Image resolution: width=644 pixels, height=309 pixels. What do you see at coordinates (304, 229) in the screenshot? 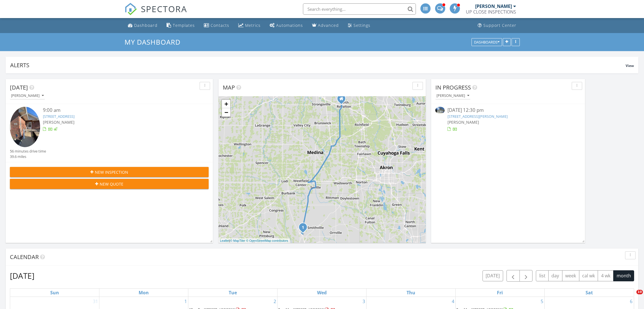
I see `div: 3333 Bayberry Cove, Wooster, OH 44691` at bounding box center [304, 229].